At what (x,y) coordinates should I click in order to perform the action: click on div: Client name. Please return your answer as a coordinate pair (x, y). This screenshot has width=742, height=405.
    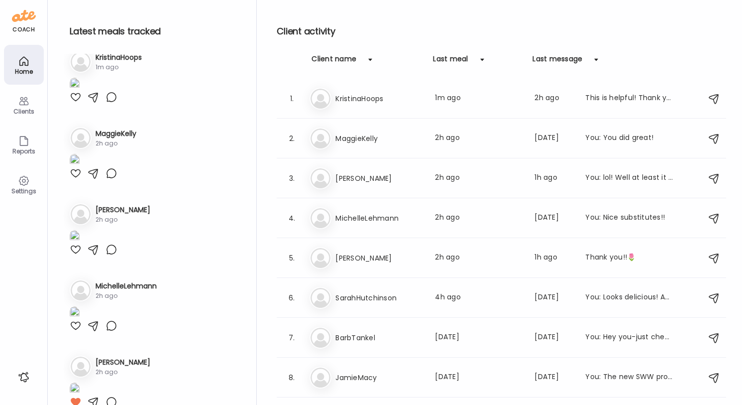
    Looking at the image, I should click on (334, 62).